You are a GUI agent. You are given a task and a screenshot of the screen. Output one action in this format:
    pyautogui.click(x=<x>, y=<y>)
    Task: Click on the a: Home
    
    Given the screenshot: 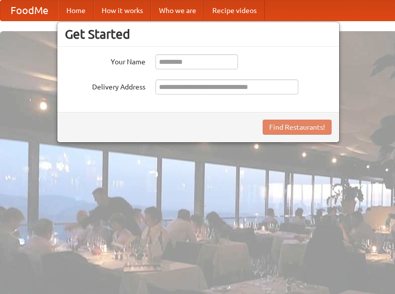 What is the action you would take?
    pyautogui.click(x=76, y=11)
    